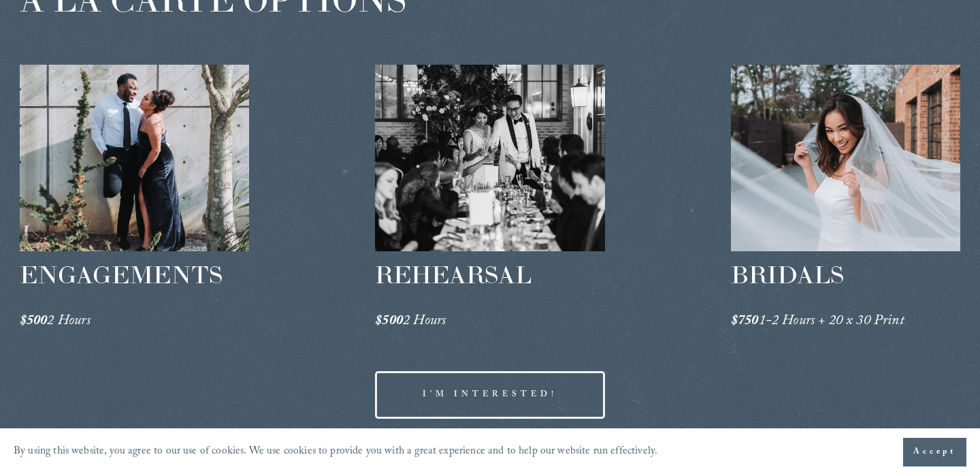 The height and width of the screenshot is (476, 980). What do you see at coordinates (336, 452) in the screenshot?
I see `p: By using this website, you agree to our use of cookies. We use cookies to provide you with a grea...` at bounding box center [336, 452].